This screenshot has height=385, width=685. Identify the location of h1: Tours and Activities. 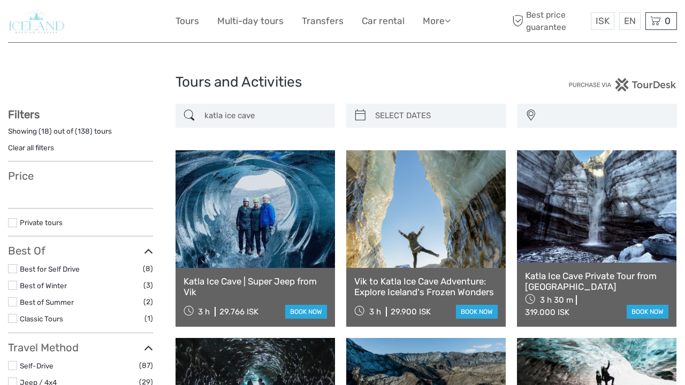
(342, 82).